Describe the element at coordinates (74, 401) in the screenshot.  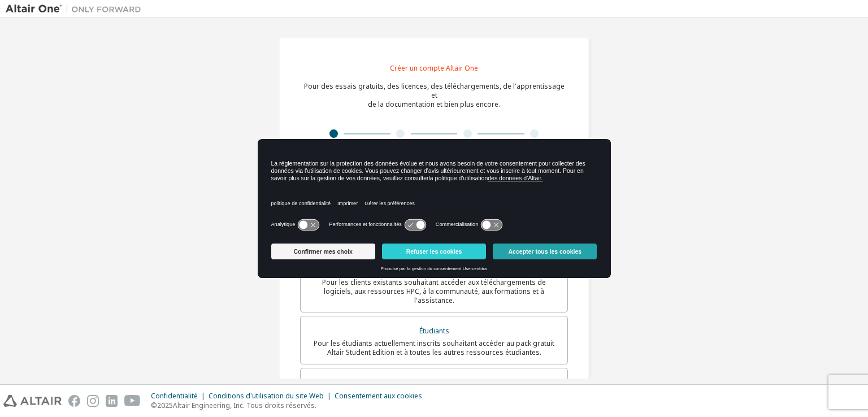
I see `img: facebook.svg` at that location.